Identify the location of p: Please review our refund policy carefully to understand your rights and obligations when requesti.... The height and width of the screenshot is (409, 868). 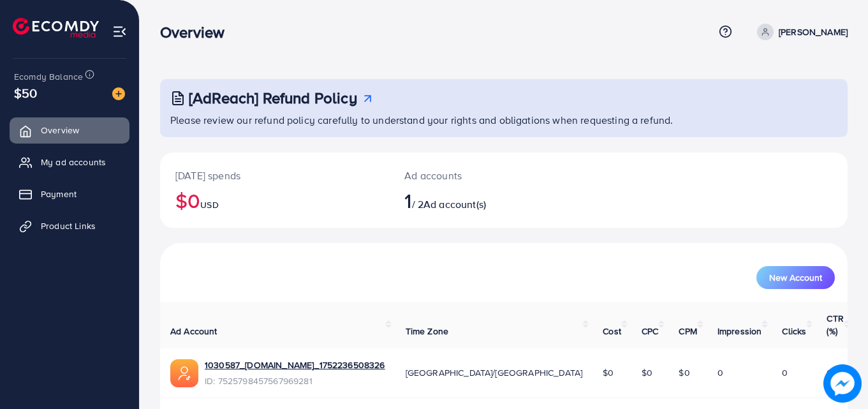
(505, 120).